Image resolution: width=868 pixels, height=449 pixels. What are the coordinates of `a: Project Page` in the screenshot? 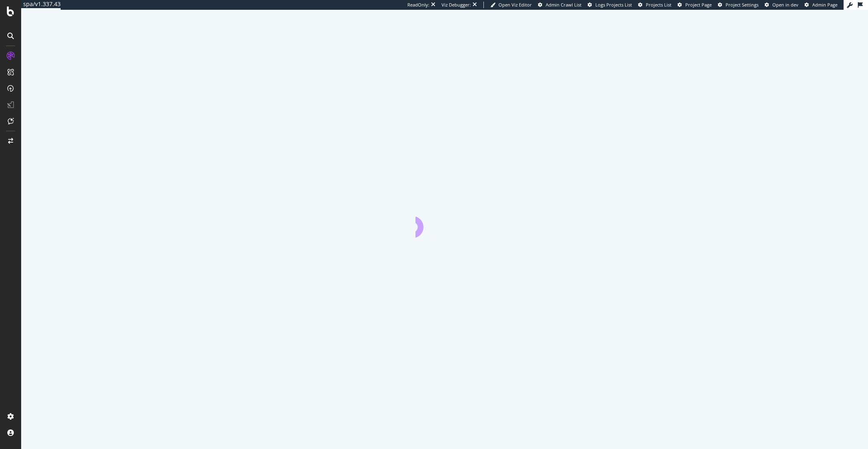 It's located at (695, 5).